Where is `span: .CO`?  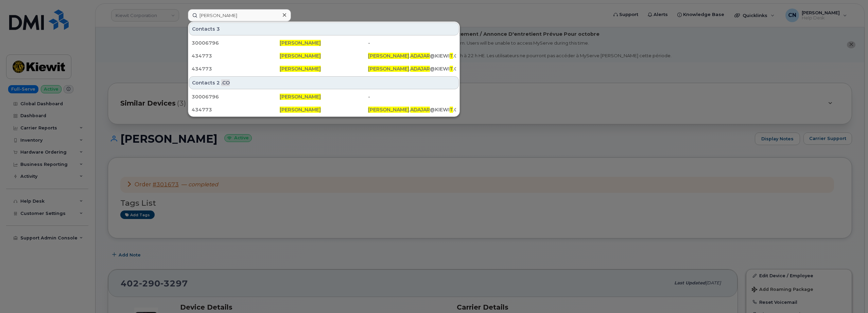
span: .CO is located at coordinates (226, 82).